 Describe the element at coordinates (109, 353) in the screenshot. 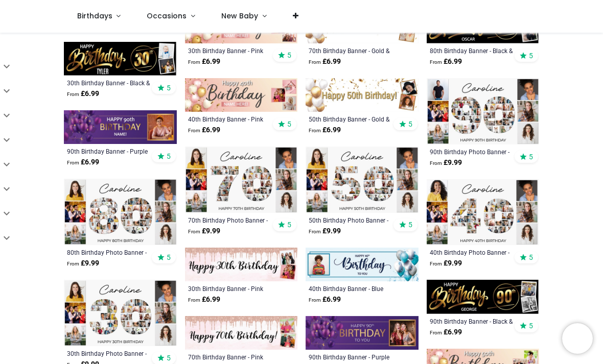

I see `div: 30th Birthday Photo Banner - Add Photos` at that location.